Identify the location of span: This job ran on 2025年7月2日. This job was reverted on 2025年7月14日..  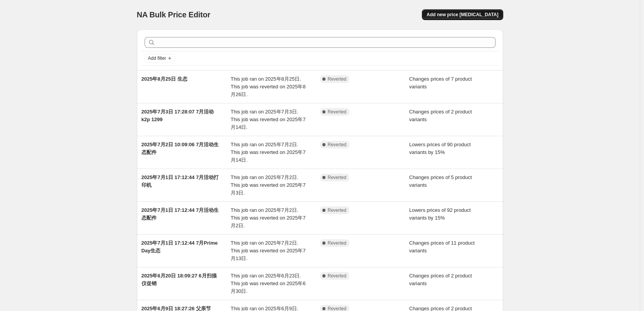
(268, 152).